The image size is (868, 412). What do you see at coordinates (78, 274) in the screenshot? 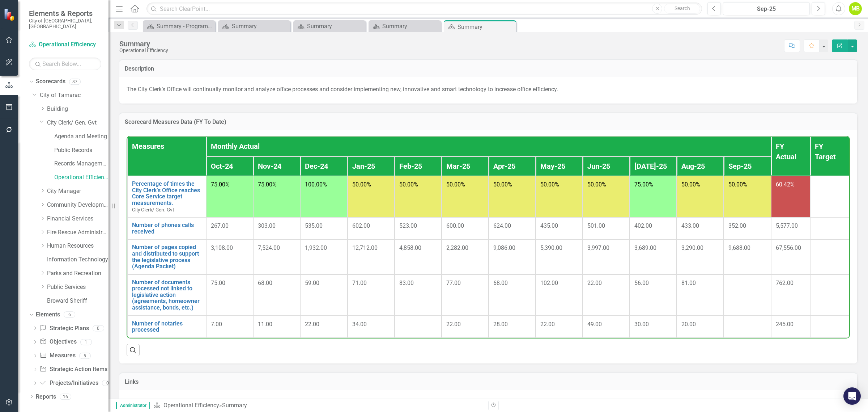
I see `a: Parks and Recreation` at bounding box center [78, 274].